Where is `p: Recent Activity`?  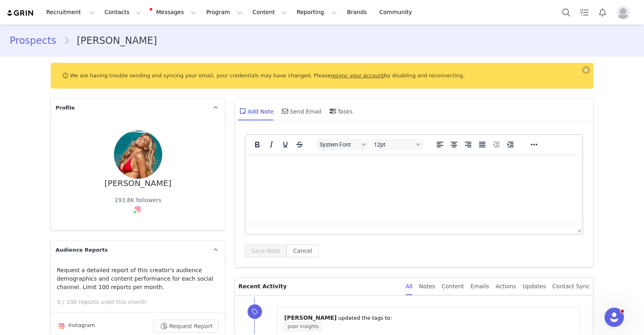
p: Recent Activity is located at coordinates (318, 286).